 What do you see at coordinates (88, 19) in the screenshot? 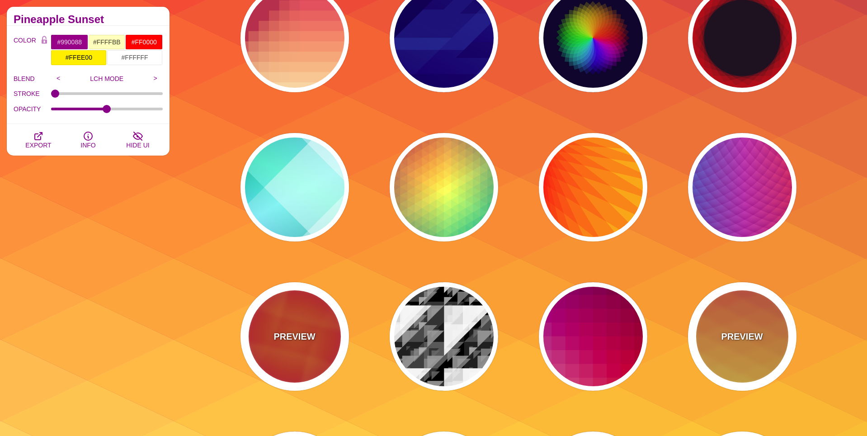
I see `h2: Pineapple Sunset` at bounding box center [88, 19].